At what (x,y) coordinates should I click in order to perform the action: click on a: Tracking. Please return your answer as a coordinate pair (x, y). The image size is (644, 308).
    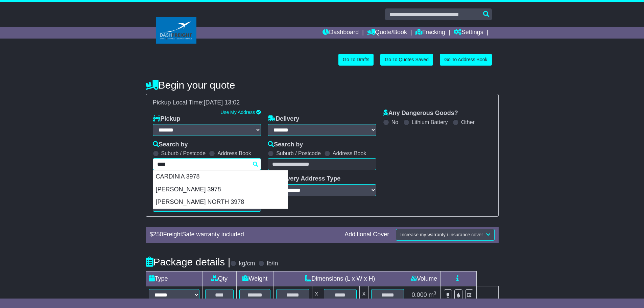
    Looking at the image, I should click on (430, 33).